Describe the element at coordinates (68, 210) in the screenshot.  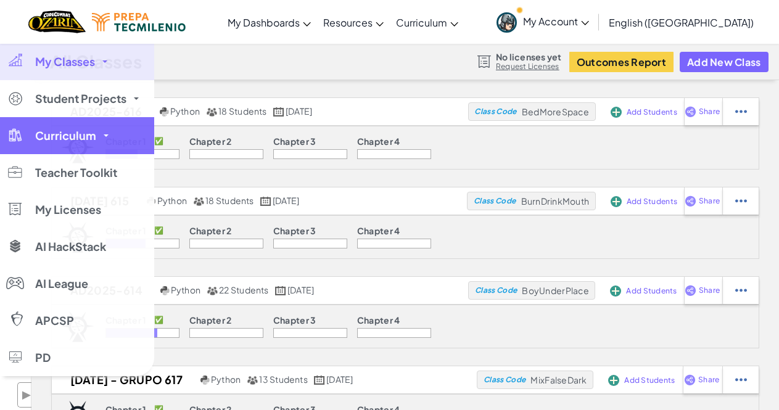
I see `span: My Licenses` at that location.